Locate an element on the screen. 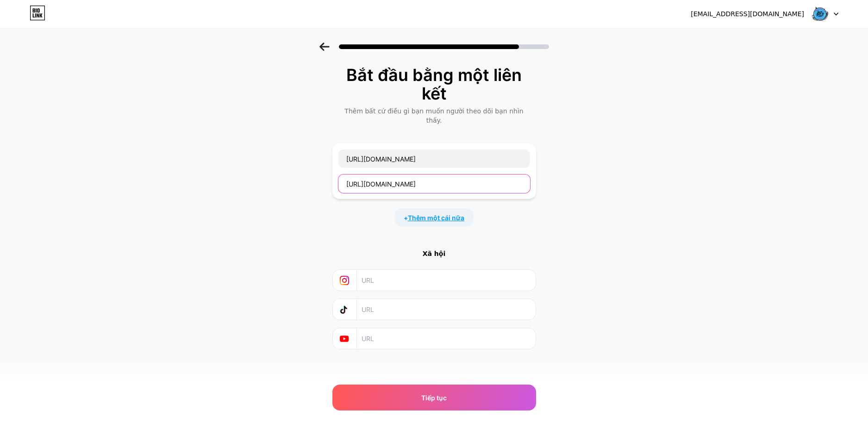  input: Tên liên kết is located at coordinates (434, 159).